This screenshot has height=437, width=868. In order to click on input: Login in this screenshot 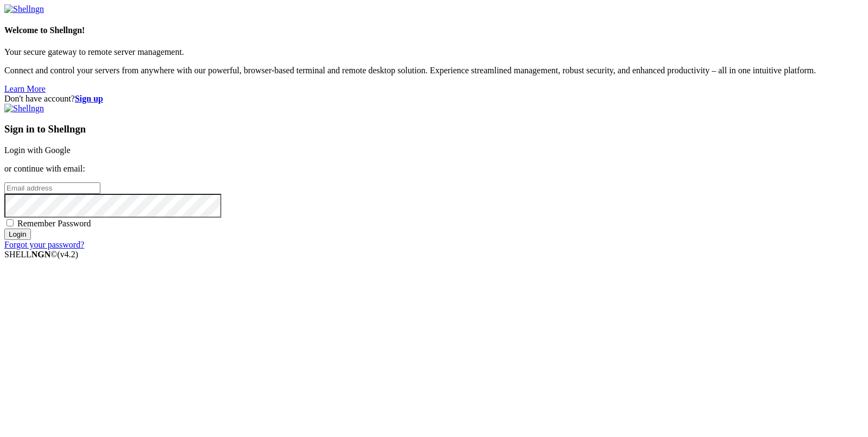, I will do `click(17, 234)`.